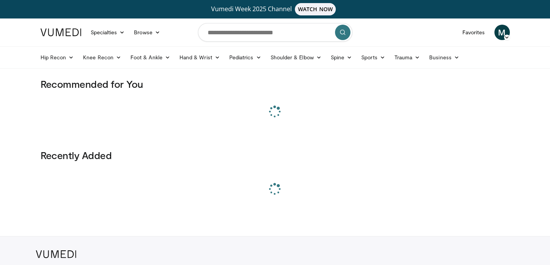  Describe the element at coordinates (275, 84) in the screenshot. I see `h3: Recommended for You` at that location.